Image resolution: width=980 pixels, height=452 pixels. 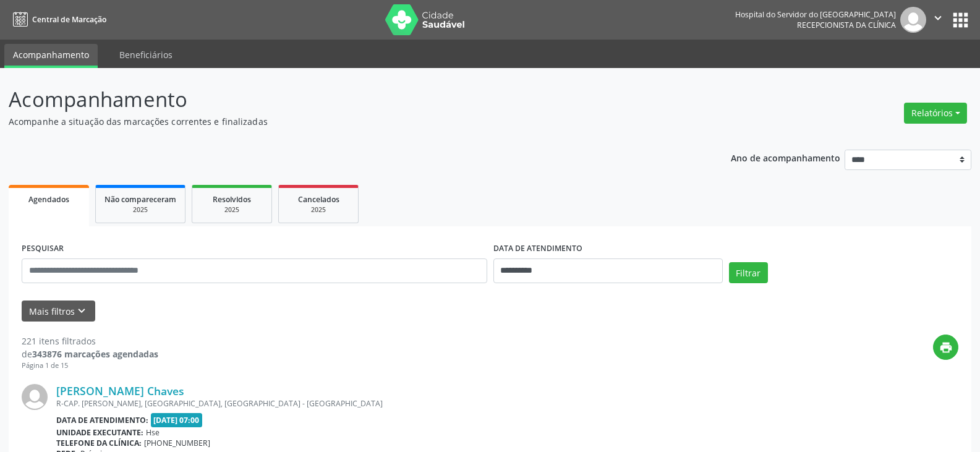 I want to click on p: Acompanhe a situação das marcações correntes e finalizadas, so click(x=346, y=121).